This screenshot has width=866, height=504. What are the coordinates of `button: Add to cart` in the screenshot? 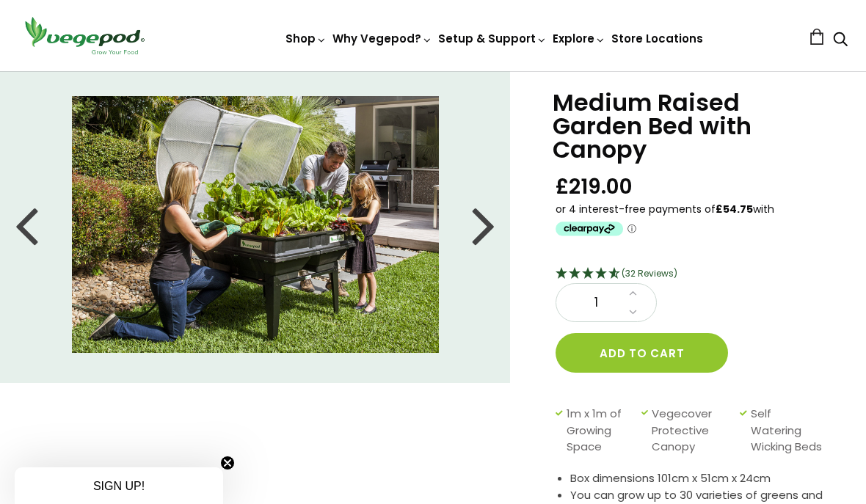 It's located at (642, 353).